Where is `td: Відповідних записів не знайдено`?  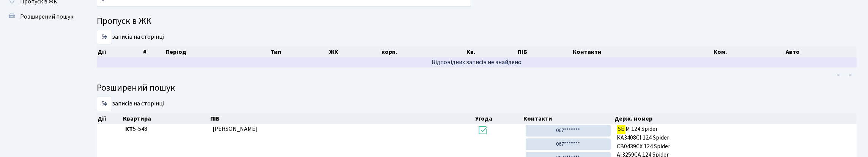
td: Відповідних записів не знайдено is located at coordinates (477, 62).